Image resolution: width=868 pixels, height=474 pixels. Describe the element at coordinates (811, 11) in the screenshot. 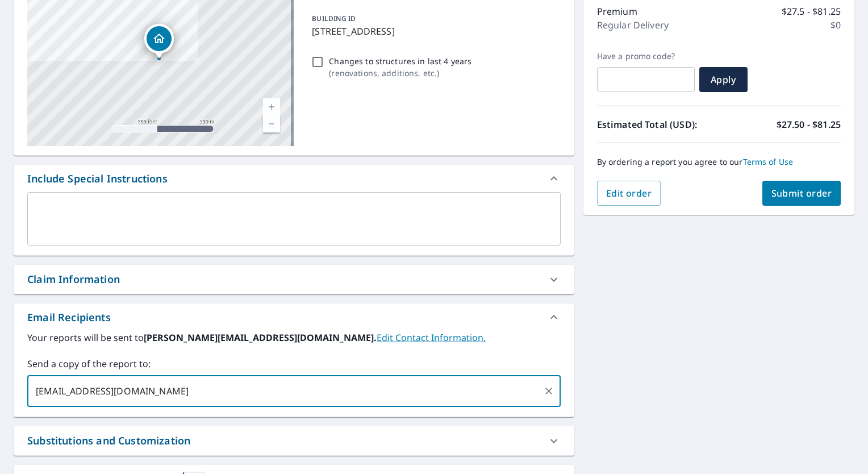

I see `p: $27.5 - $81.25` at that location.